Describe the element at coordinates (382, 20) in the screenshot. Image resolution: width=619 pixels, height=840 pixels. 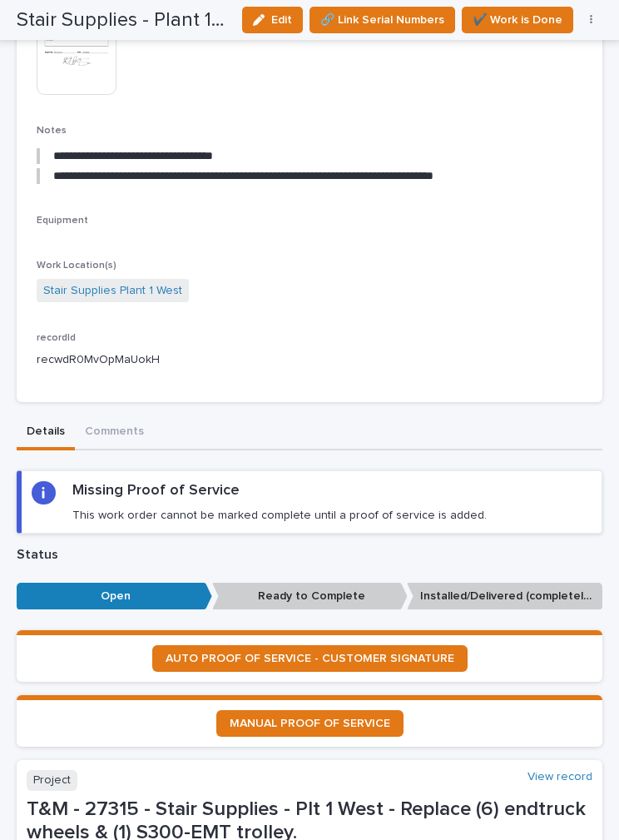
I see `span: 🔗 Link Serial Numbers` at that location.